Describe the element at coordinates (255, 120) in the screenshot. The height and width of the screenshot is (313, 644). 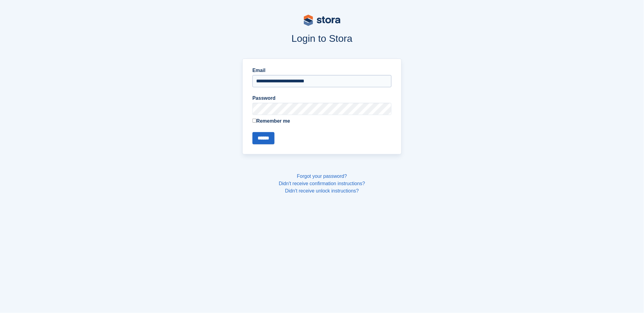
I see `input: Remember me` at that location.